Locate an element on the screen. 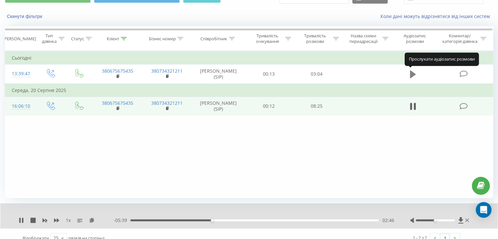  span: 1 x is located at coordinates (68, 220).